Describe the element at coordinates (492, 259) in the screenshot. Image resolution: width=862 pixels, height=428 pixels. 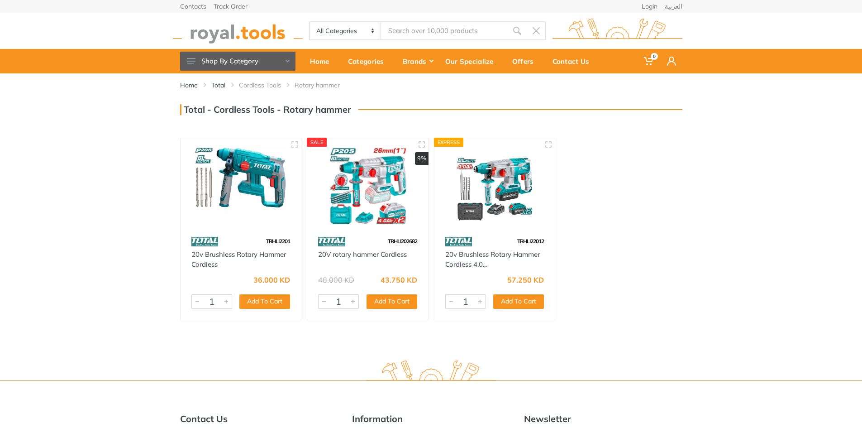
I see `a: 20v Brushless Rotary Hammer Cordless 4.0...` at that location.